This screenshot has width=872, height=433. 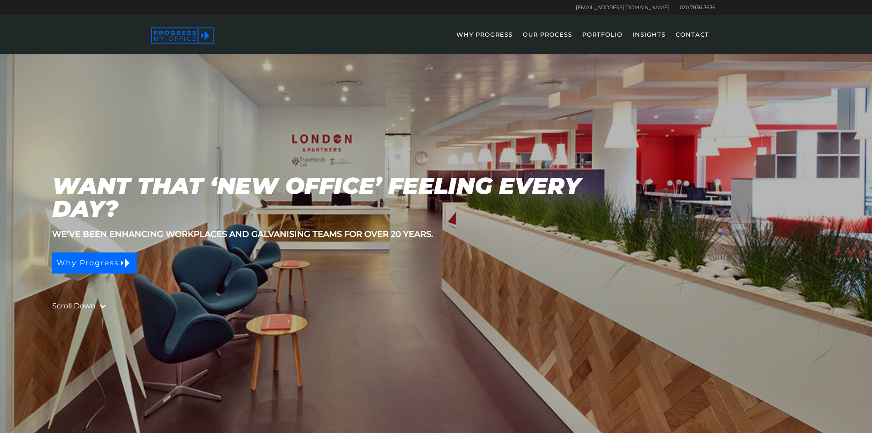 I want to click on h3: We’ve been enhancing workplaces and galvanising teams for over 20 years., so click(x=436, y=234).